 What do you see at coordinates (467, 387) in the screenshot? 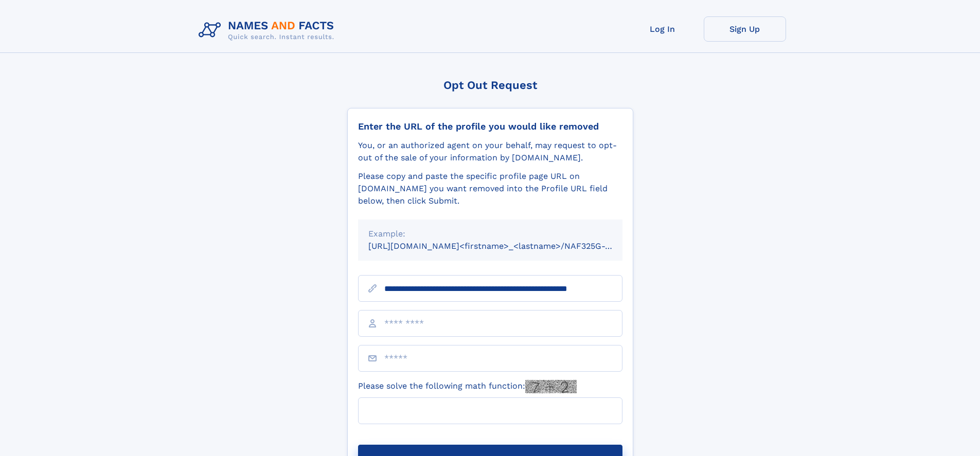
I see `label: Please solve the following math function:` at bounding box center [467, 387].